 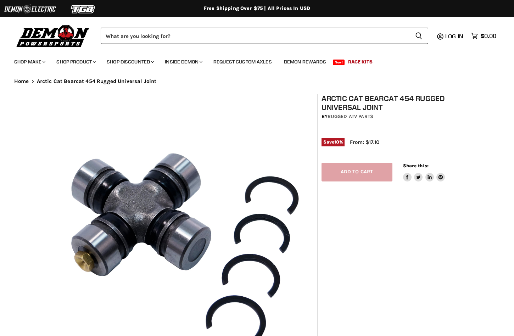 What do you see at coordinates (488, 36) in the screenshot?
I see `span: $0.00` at bounding box center [488, 36].